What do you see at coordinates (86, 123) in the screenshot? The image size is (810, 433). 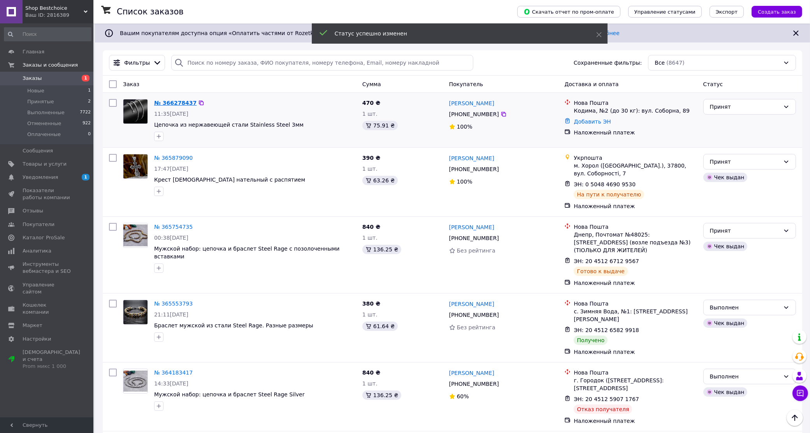 I see `span: 922` at bounding box center [86, 123].